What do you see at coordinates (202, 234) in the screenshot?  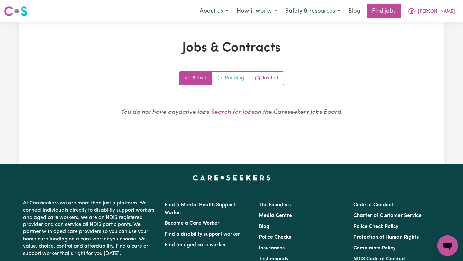 I see `a: Find a disability support worker` at bounding box center [202, 234].